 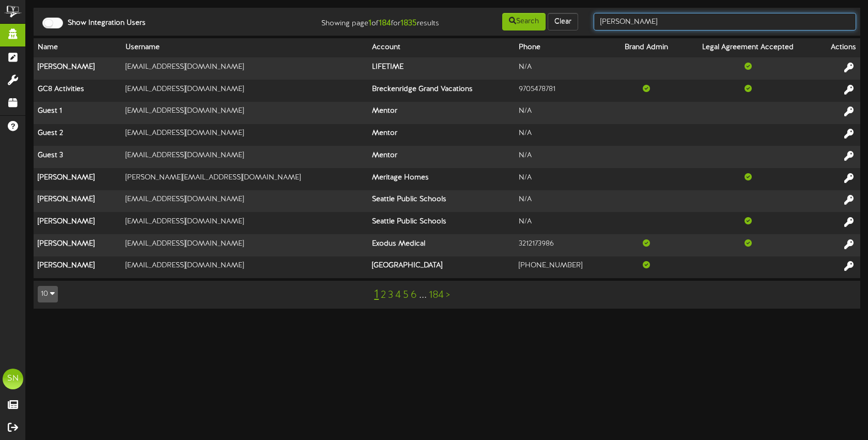 What do you see at coordinates (646, 48) in the screenshot?
I see `th: Brand Admin` at bounding box center [646, 48].